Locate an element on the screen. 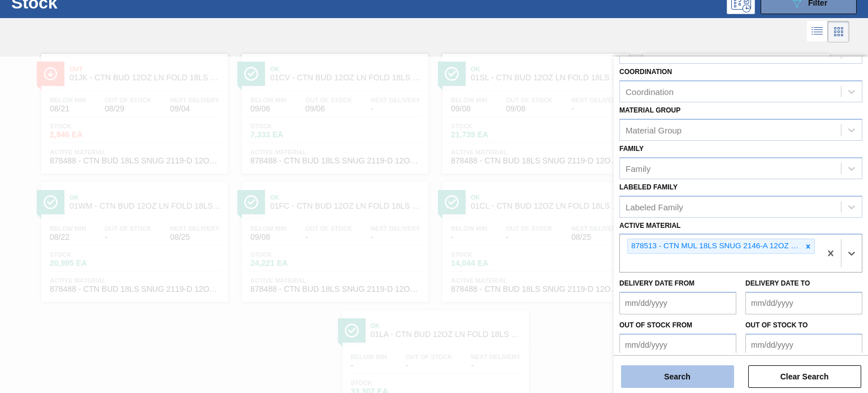 This screenshot has width=868, height=393. label: Out of Stock from is located at coordinates (656, 325).